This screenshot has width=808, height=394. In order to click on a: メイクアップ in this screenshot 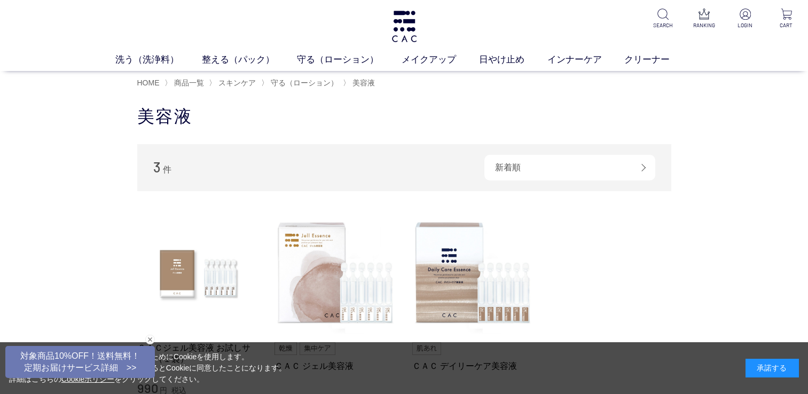, I will do `click(440, 60)`.